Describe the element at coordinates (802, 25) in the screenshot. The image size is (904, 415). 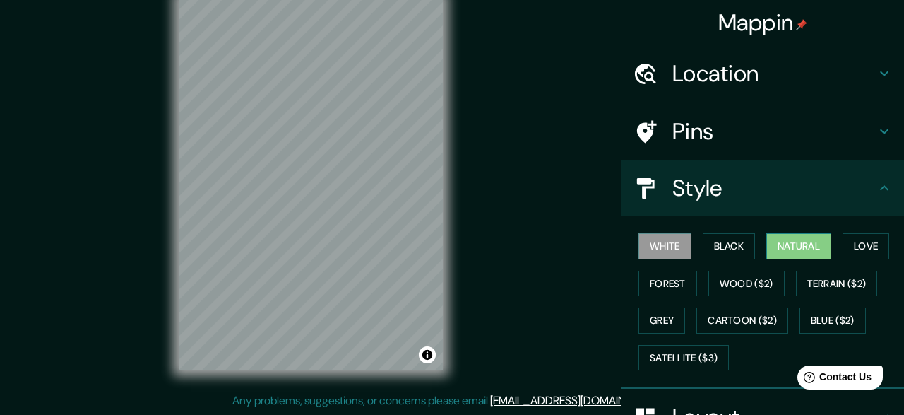
I see `img: pin-icon.png` at that location.